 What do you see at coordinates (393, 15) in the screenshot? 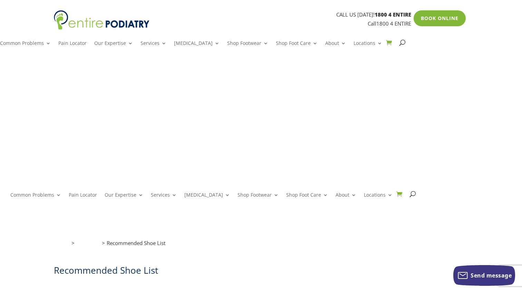
I see `span: 1800 4 ENTIRE` at bounding box center [393, 15].